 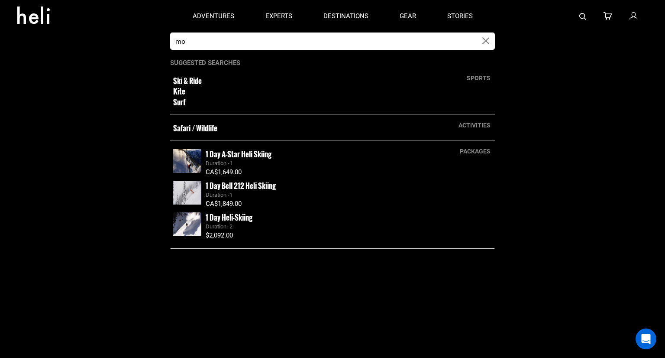 What do you see at coordinates (478, 78) in the screenshot?
I see `div: sports` at bounding box center [478, 78].